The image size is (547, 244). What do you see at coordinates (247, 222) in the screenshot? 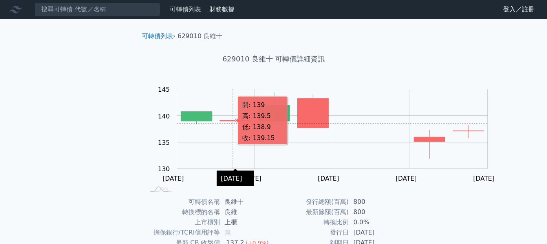
I see `td: 上櫃` at bounding box center [247, 222].